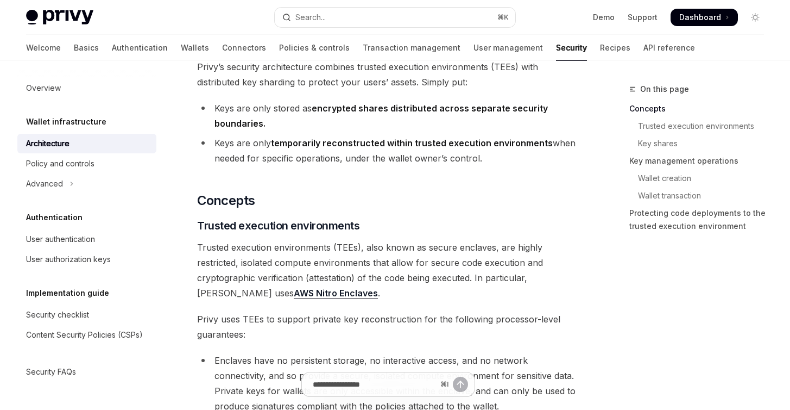 This screenshot has width=790, height=410. I want to click on h5: Implementation guide, so click(67, 293).